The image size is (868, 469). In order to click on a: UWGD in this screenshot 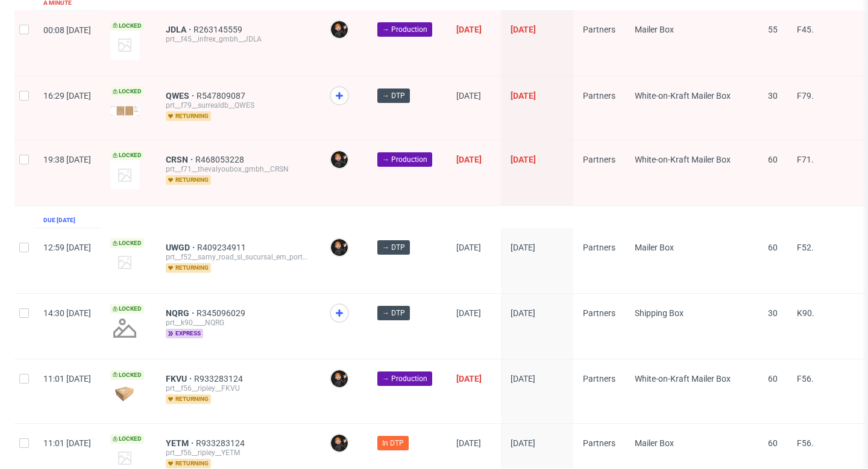, I will do `click(181, 248)`.